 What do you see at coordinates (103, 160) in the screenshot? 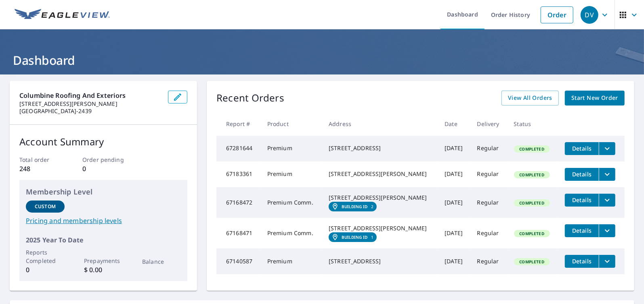
I see `p: Order pending` at bounding box center [103, 160].